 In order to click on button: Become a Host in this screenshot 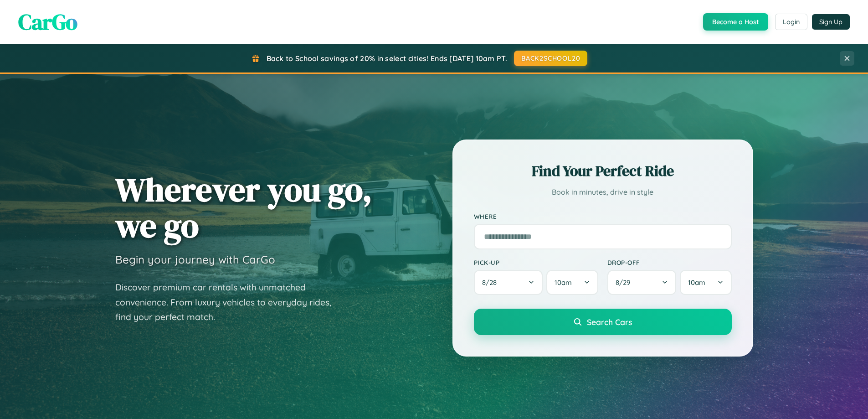, I will do `click(736, 22)`.